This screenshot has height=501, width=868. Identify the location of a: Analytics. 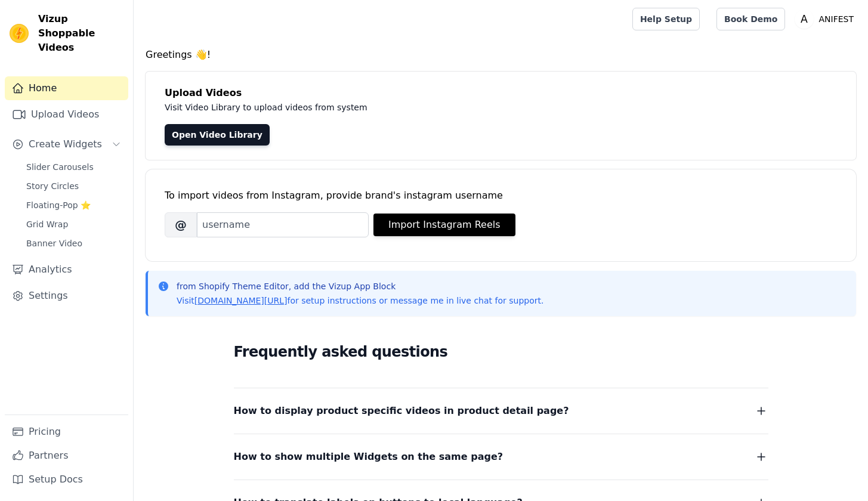
(66, 269).